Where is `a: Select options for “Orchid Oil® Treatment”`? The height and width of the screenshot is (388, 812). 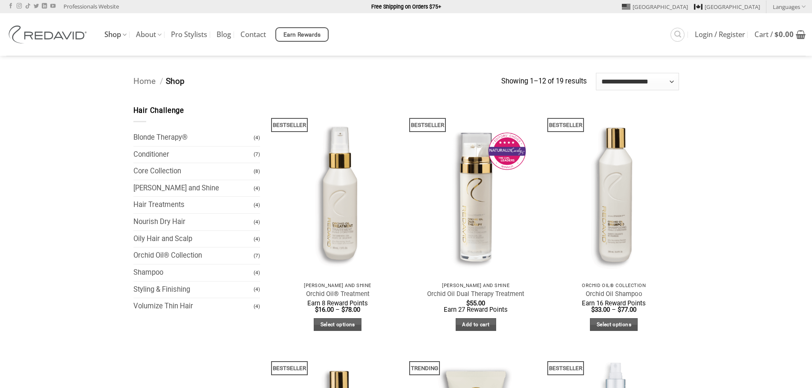 a: Select options for “Orchid Oil® Treatment” is located at coordinates (338, 325).